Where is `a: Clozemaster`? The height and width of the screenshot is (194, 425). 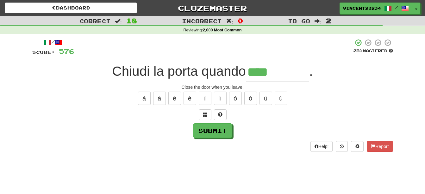
a: Clozemaster is located at coordinates (213, 8).